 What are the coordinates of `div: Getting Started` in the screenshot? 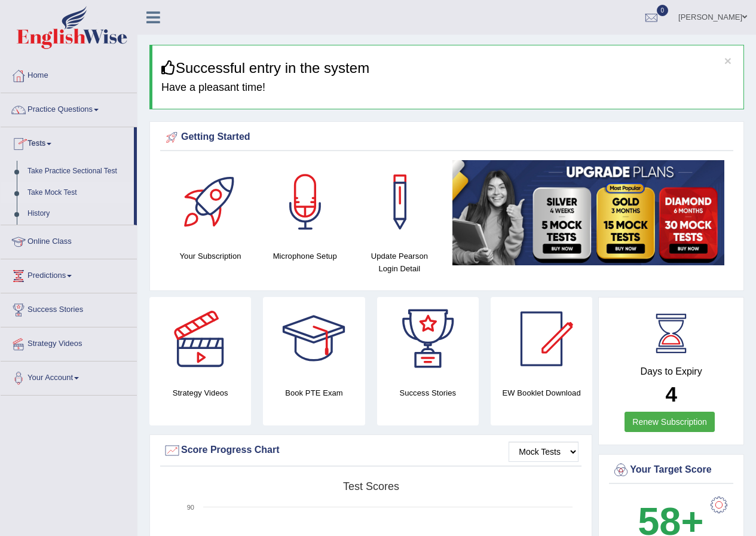 It's located at (446, 138).